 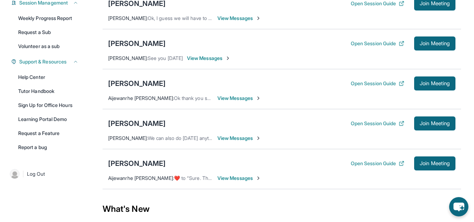 I want to click on a: Report a bug, so click(x=48, y=147).